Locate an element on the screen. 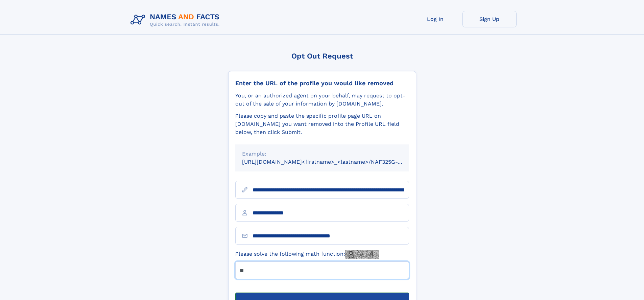  a: Log In is located at coordinates (435, 19).